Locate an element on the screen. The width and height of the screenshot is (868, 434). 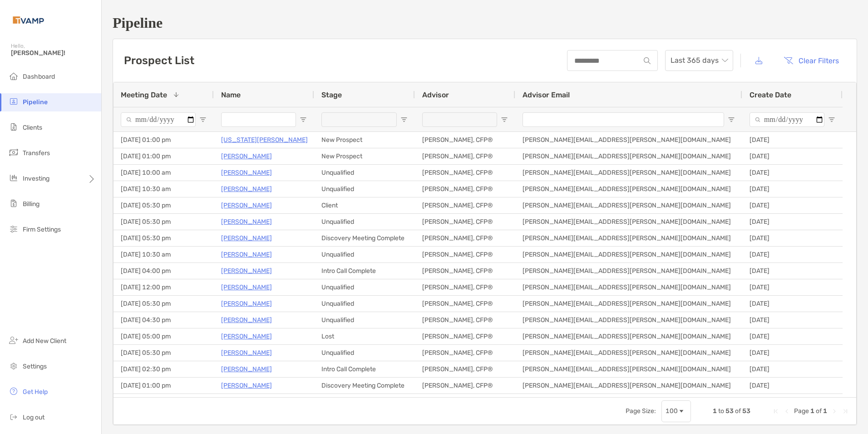
span: to is located at coordinates (721, 410).